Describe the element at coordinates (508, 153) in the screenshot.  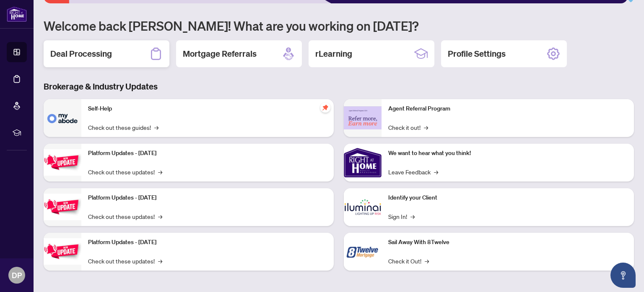
I see `p: We want to hear what you think!` at that location.